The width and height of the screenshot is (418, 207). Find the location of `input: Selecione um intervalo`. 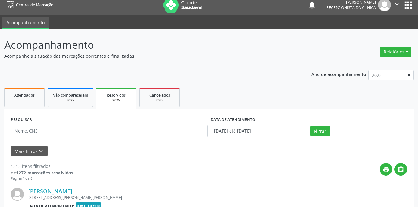

input: Selecione um intervalo is located at coordinates (259, 131).